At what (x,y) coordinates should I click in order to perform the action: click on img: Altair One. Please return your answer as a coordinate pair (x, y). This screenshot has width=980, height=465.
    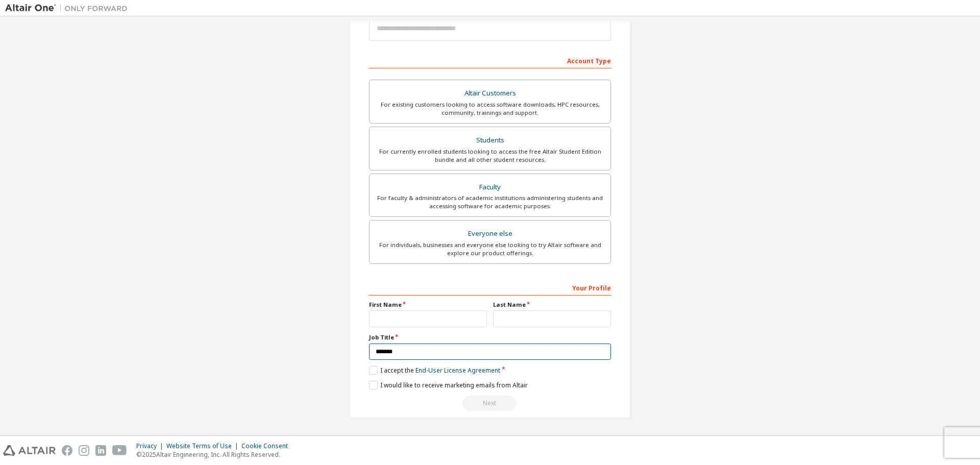
    Looking at the image, I should click on (69, 8).